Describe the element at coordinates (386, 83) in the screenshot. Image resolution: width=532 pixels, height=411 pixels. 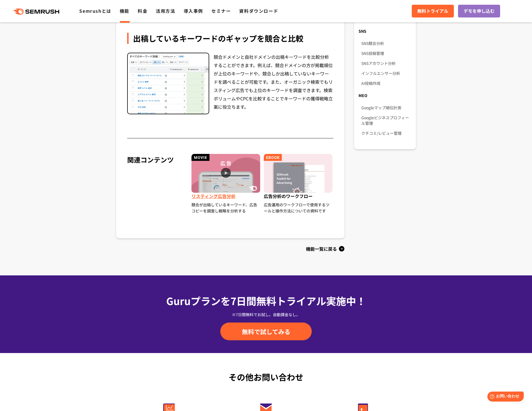
I see `a: AI投稿作成` at that location.